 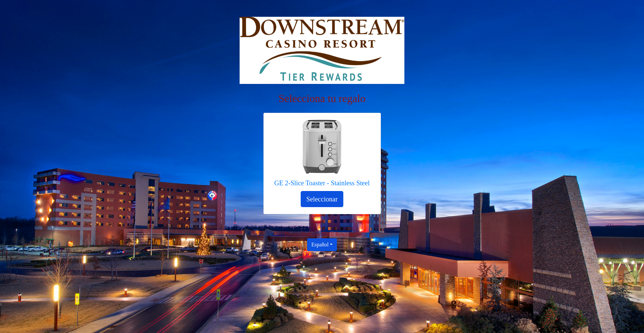 I want to click on h2: Selecciona tu regalo, so click(x=322, y=99).